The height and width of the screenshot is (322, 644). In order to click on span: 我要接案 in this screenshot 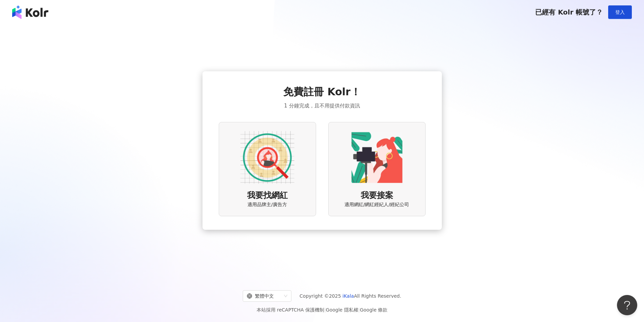, I will do `click(376, 196)`.